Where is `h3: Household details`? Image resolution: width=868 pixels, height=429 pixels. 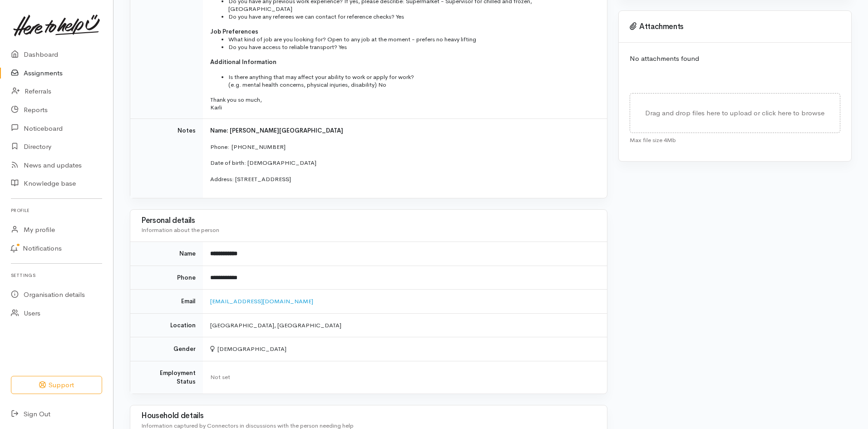
h3: Household details is located at coordinates (368, 416).